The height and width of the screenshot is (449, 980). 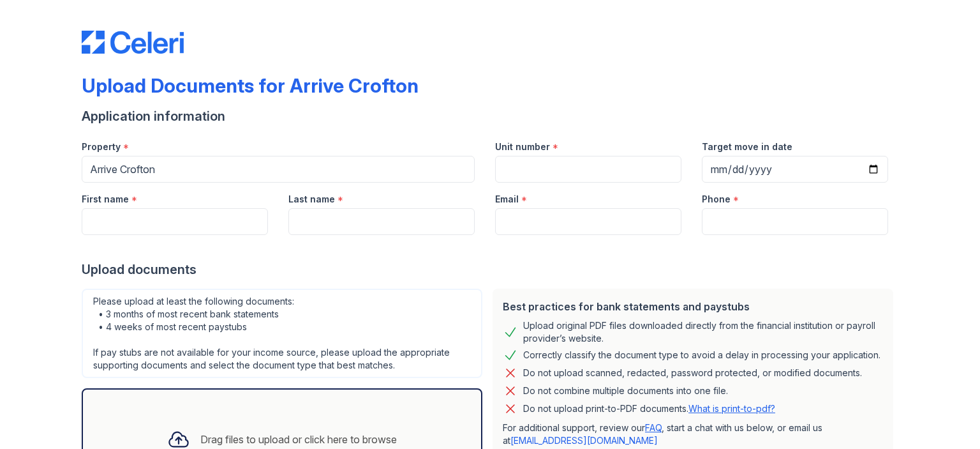 I want to click on label: Last name, so click(x=312, y=199).